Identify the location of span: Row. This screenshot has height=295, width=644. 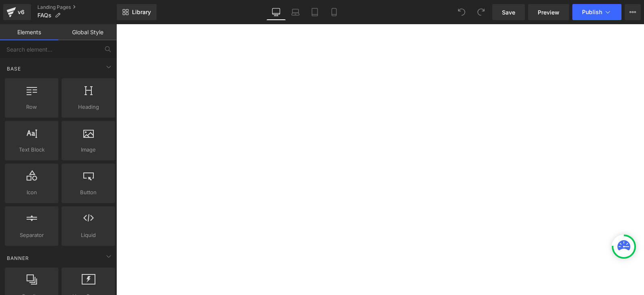
(31, 107).